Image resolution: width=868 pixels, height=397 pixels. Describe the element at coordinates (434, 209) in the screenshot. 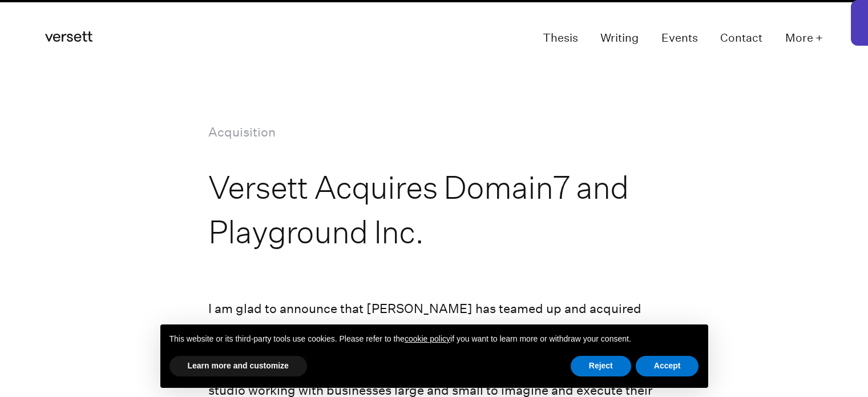

I see `h1: Versett Acquires Domain7 and Playground Inc.` at that location.